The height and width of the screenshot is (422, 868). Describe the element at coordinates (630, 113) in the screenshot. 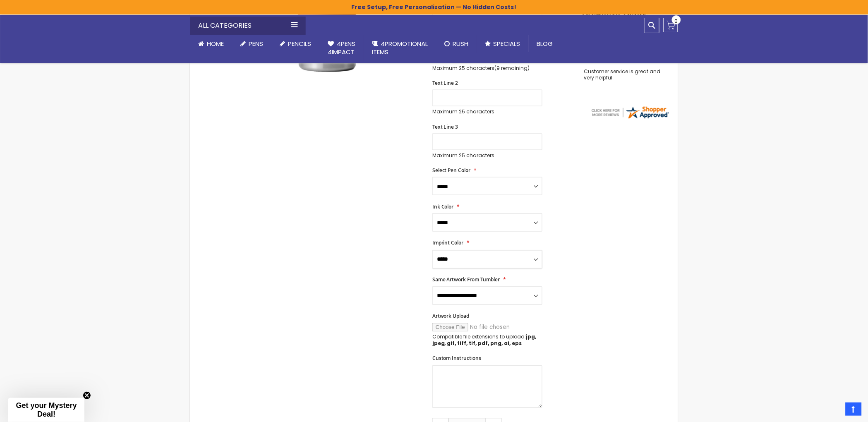

I see `img: 4pens.com widget logo` at that location.